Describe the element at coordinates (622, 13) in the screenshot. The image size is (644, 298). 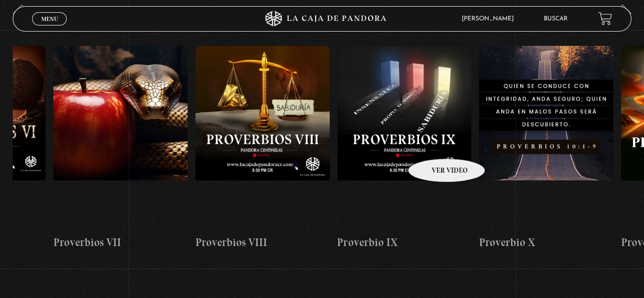
I see `button: Next` at that location.